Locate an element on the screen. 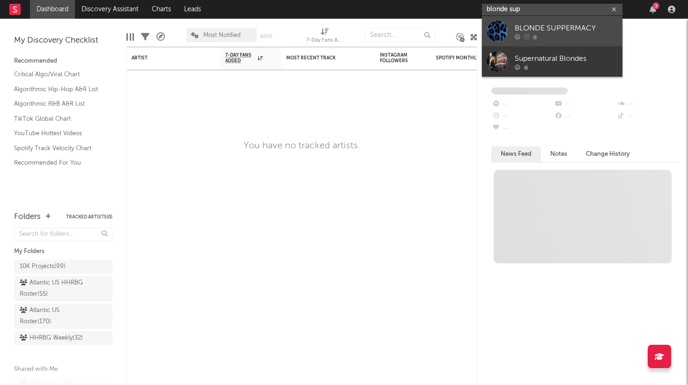 The image size is (688, 385). div: Edit Columns is located at coordinates (130, 37).